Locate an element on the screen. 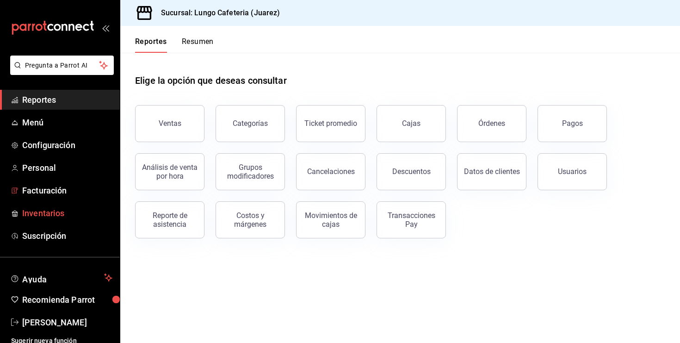 Image resolution: width=680 pixels, height=343 pixels. div: Movimientos de cajas is located at coordinates (331, 220).